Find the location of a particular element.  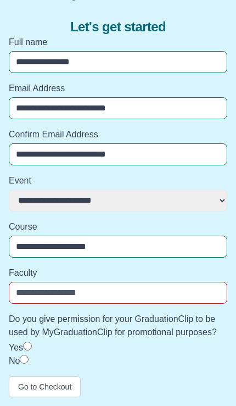

label: Do you give permission for your GraduationClip to be used by MyGraduationClip for promotional pur... is located at coordinates (118, 326).